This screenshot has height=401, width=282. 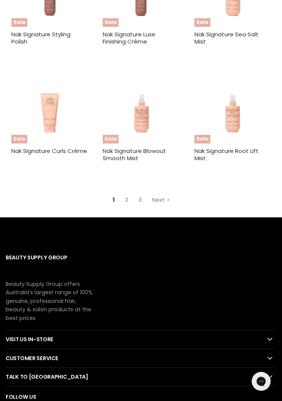 What do you see at coordinates (141, 263) in the screenshot?
I see `h2: Beauty Supply Group` at bounding box center [141, 263].